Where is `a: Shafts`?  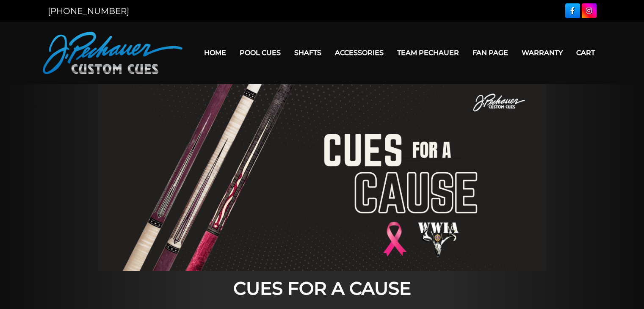
a: Shafts is located at coordinates (308, 52).